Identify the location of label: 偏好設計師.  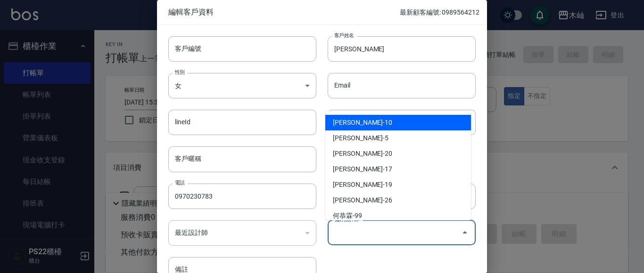
(346, 219).